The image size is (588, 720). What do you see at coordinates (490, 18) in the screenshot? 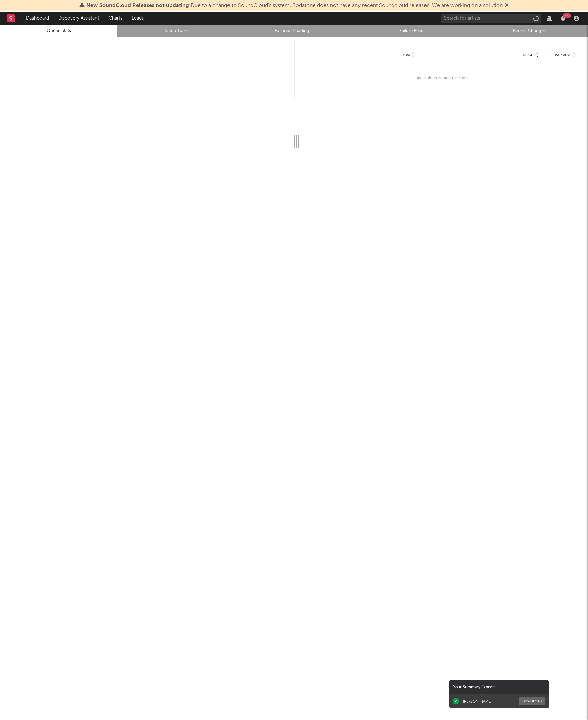
I see `input: Search for artists` at bounding box center [490, 18].